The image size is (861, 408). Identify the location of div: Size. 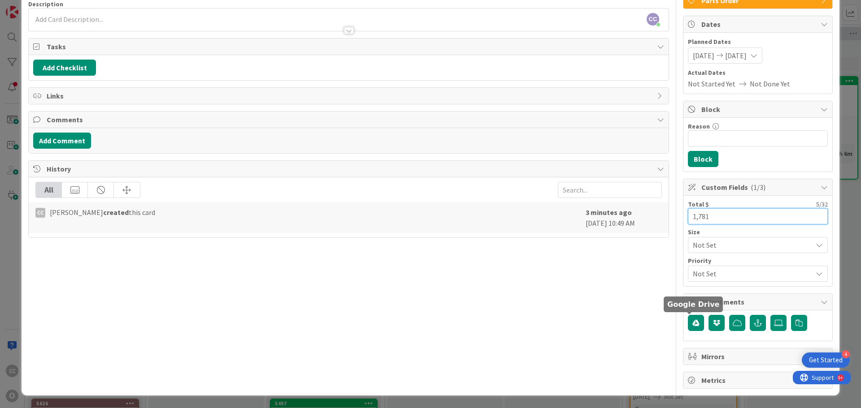
(758, 232).